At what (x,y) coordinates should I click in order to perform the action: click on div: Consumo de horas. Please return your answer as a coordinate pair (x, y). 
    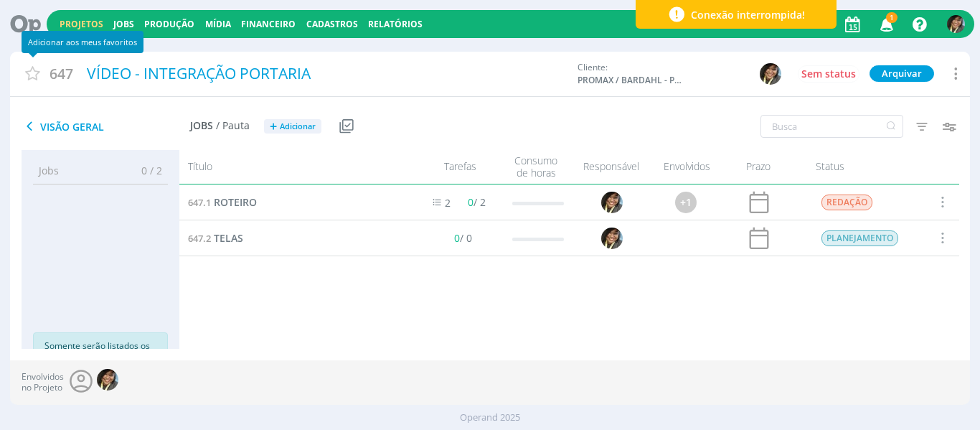
    Looking at the image, I should click on (536, 166).